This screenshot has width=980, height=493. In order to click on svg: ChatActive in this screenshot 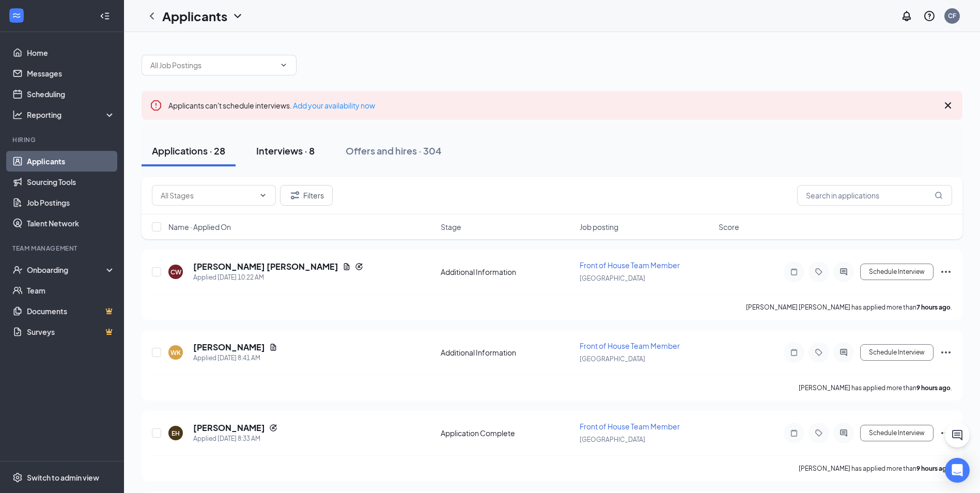, I will do `click(957, 435)`.